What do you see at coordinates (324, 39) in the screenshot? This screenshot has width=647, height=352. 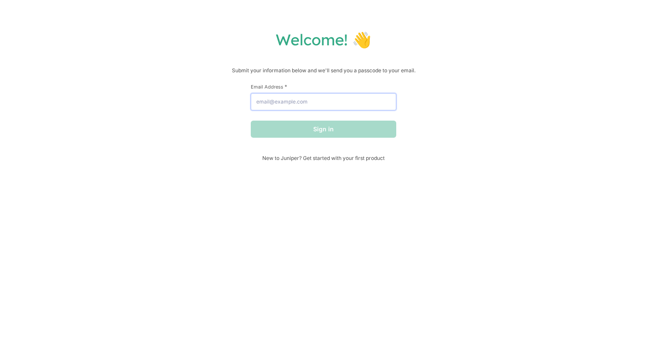 I see `h1: Welcome! 👋` at bounding box center [324, 39].